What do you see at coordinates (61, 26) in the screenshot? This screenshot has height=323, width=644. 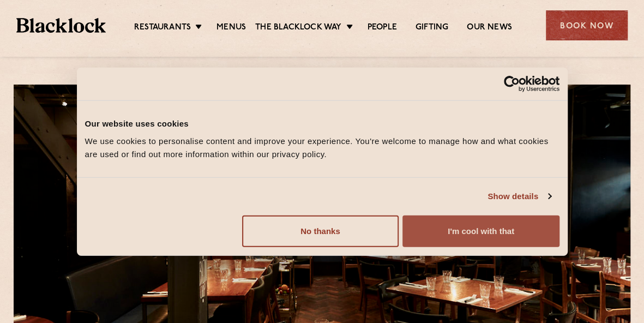 I see `img: BL_Textured_Logo-footer-cropped.svg` at bounding box center [61, 26].